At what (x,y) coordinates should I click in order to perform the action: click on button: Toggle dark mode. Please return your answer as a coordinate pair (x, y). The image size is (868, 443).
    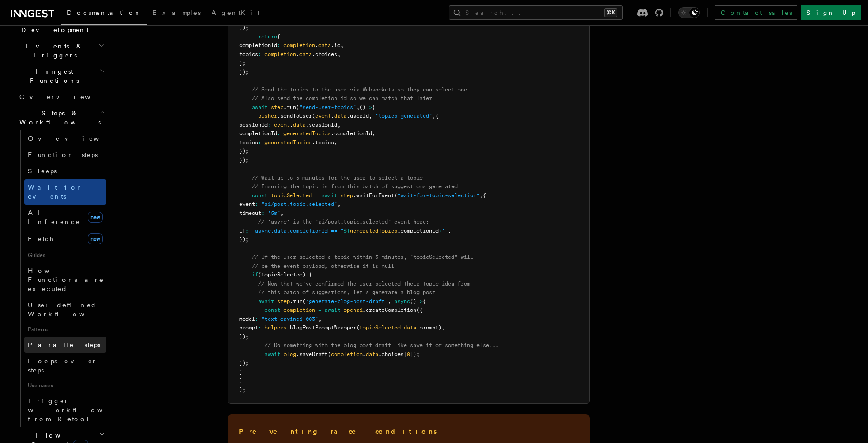
    Looking at the image, I should click on (689, 13).